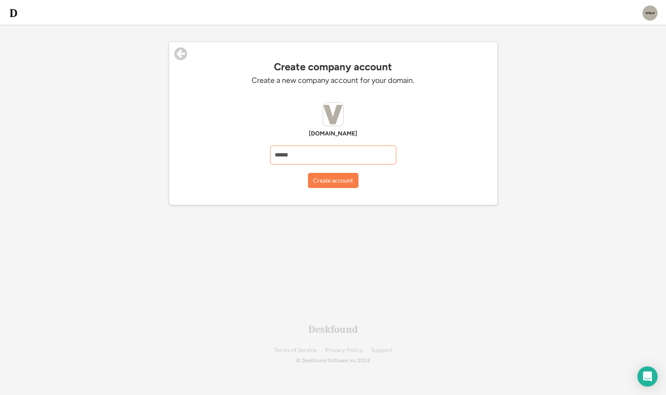 The width and height of the screenshot is (666, 395). Describe the element at coordinates (381, 350) in the screenshot. I see `a: Support` at that location.